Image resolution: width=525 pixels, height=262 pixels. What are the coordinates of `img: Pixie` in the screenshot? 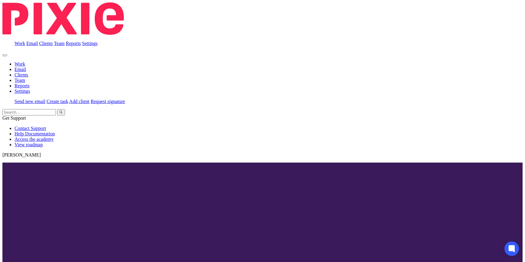 It's located at (63, 18).